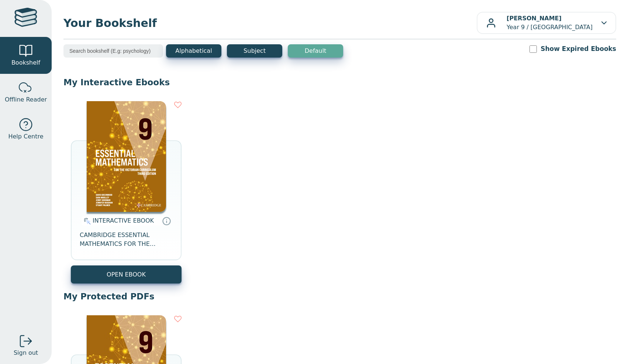 The height and width of the screenshot is (364, 628). I want to click on button: Default, so click(315, 51).